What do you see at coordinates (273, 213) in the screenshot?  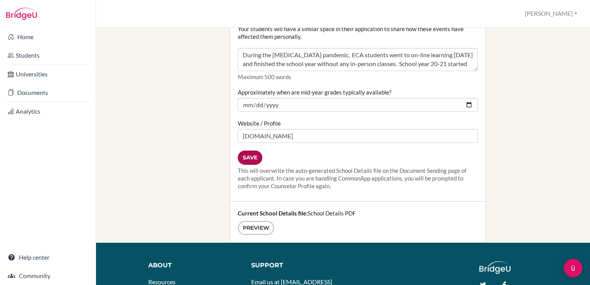 I see `strong: Current School Details file:` at bounding box center [273, 213].